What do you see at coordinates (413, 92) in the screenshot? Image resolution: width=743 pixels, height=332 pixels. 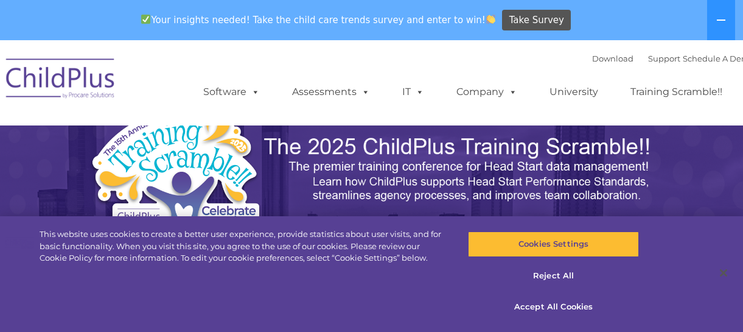 I see `a: IT` at bounding box center [413, 92].